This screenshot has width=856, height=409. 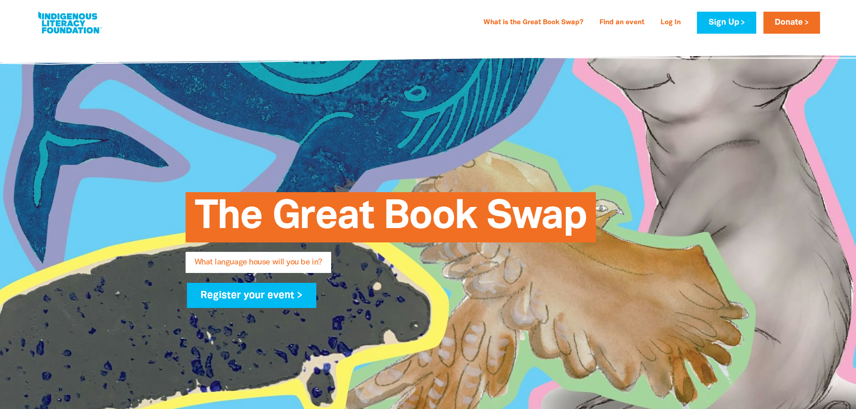 I want to click on a: Donate, so click(x=791, y=22).